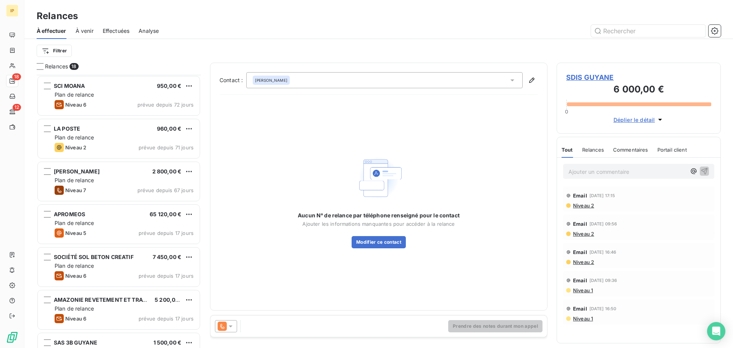 The image size is (733, 348). Describe the element at coordinates (716, 331) in the screenshot. I see `div: Open Intercom Messenger` at that location.